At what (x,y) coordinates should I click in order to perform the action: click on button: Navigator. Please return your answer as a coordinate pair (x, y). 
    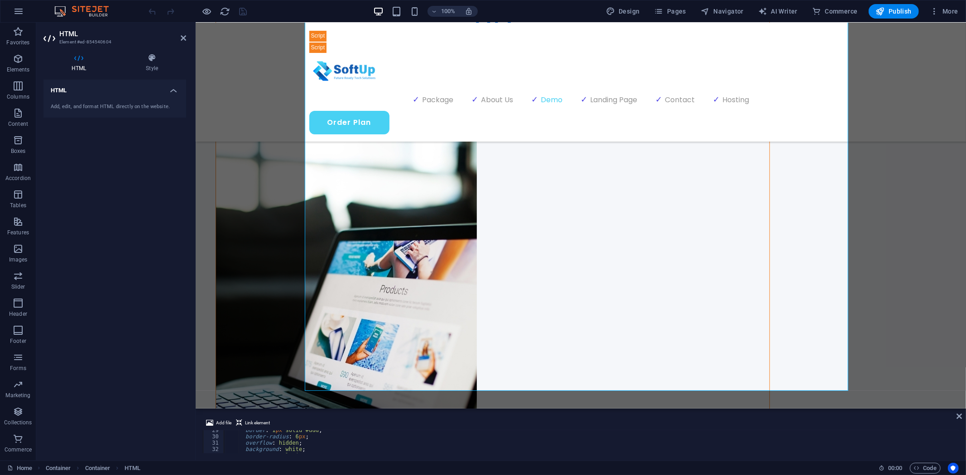
    Looking at the image, I should click on (722, 11).